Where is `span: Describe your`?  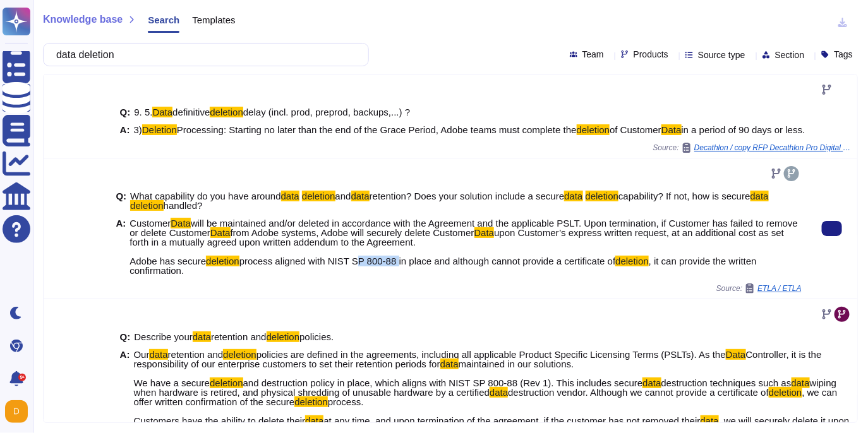 span: Describe your is located at coordinates (163, 337).